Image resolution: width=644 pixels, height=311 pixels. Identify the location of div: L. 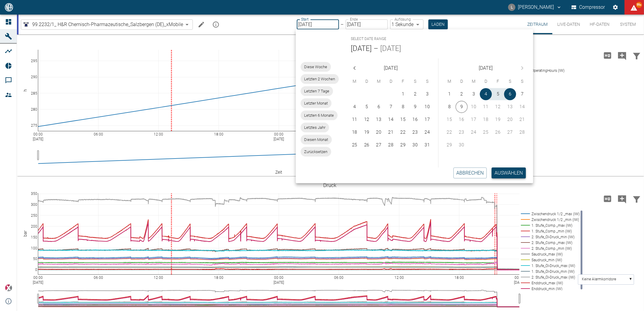
(512, 7).